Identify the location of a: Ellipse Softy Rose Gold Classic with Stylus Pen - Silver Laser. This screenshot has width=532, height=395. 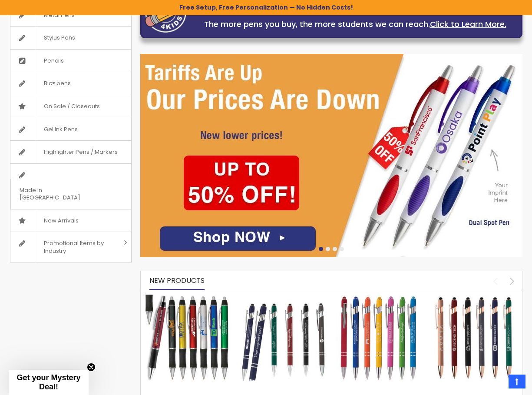
(475, 297).